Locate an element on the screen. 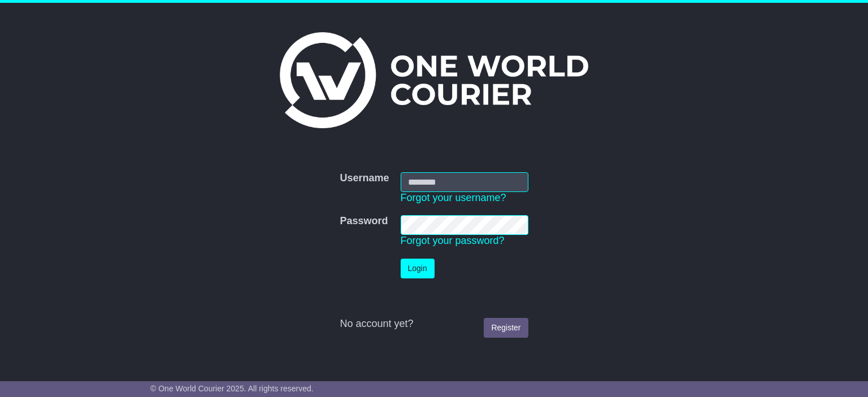 The height and width of the screenshot is (397, 868). div: No account yet? is located at coordinates (434, 324).